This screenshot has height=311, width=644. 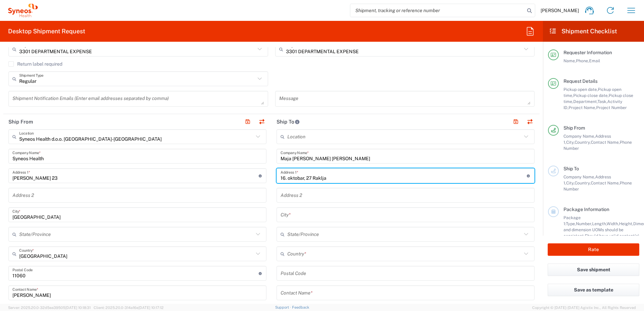 I want to click on input: Shipment, tracking or reference number, so click(x=437, y=11).